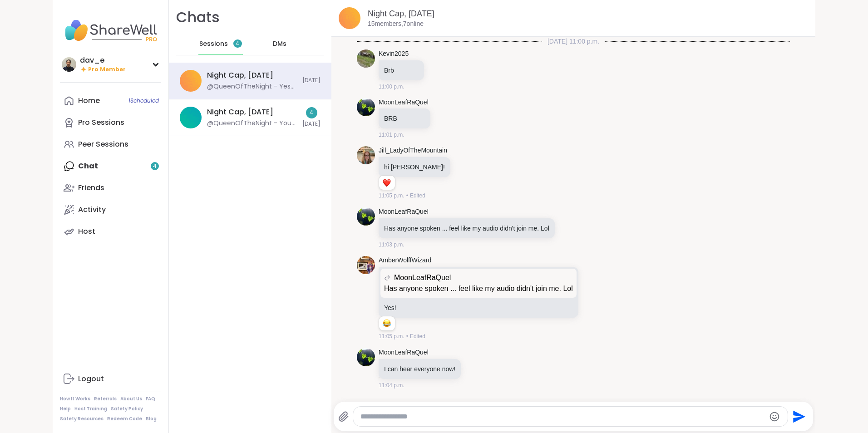 The image size is (868, 433). I want to click on a: Referrals, so click(105, 399).